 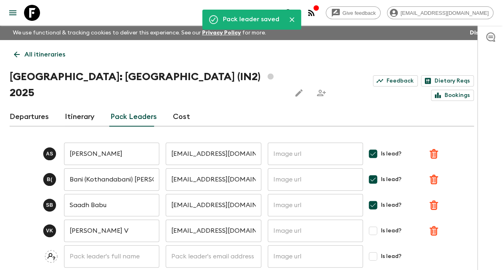 I want to click on p: A S, so click(x=50, y=154).